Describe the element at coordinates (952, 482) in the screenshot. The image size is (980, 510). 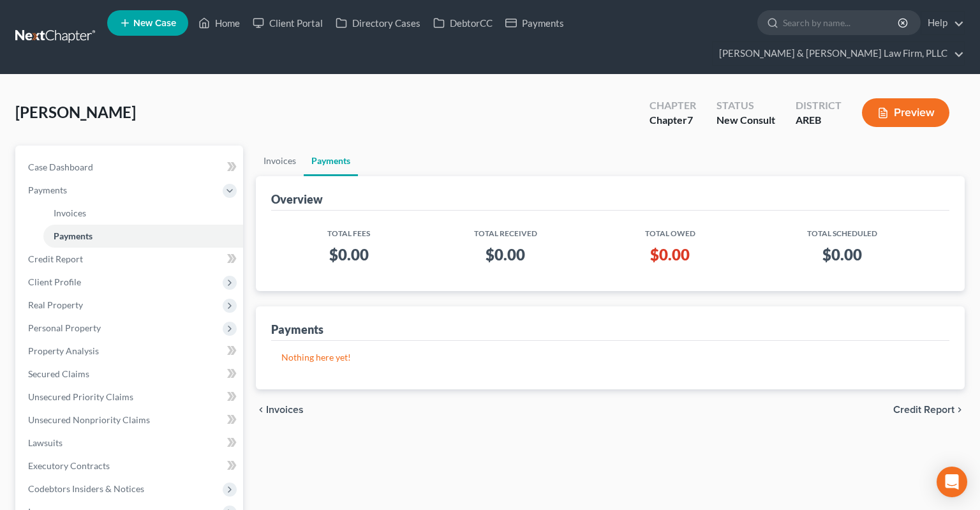
I see `div: Open Intercom Messenger` at that location.